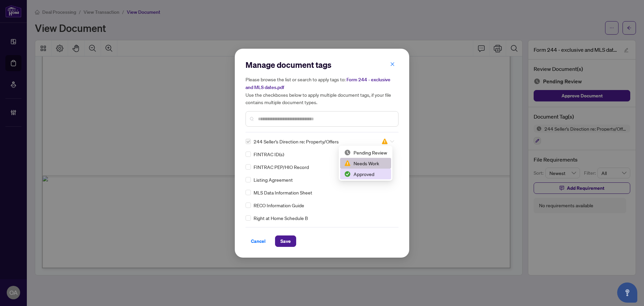  What do you see at coordinates (258, 241) in the screenshot?
I see `span: Cancel` at bounding box center [258, 241].